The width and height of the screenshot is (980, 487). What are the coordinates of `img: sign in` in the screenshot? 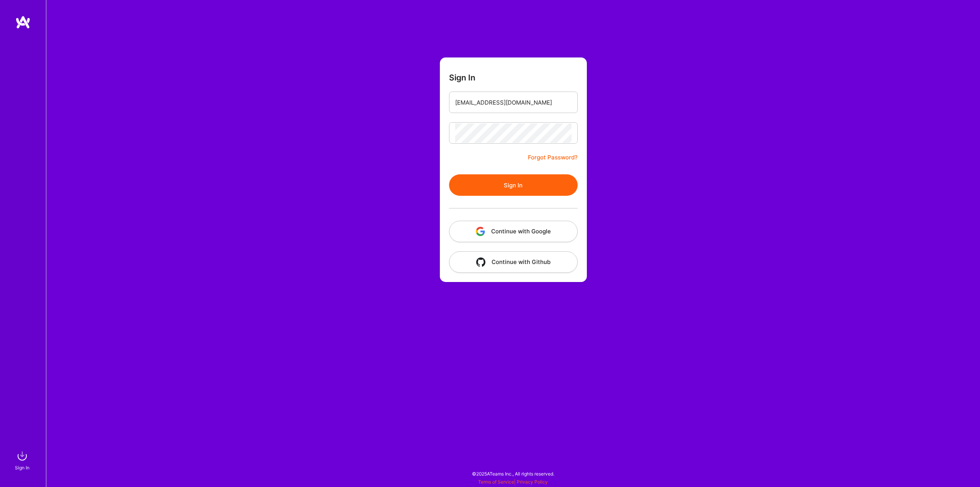 It's located at (22, 455).